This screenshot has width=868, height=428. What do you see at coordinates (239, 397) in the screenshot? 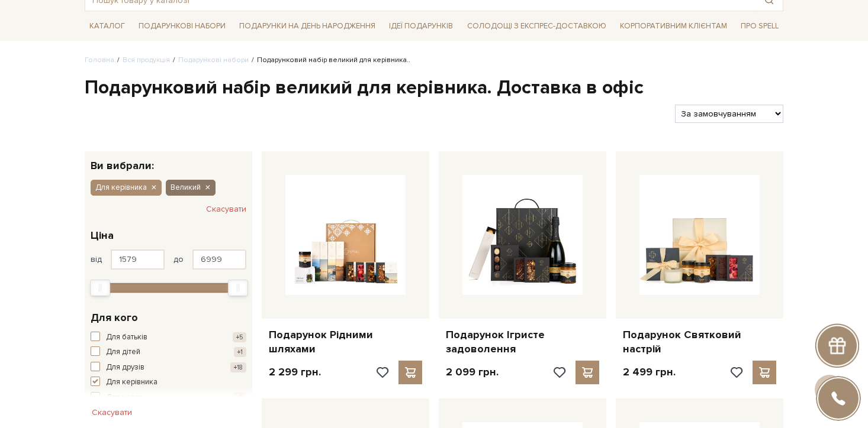
I see `span: +7` at bounding box center [239, 397].